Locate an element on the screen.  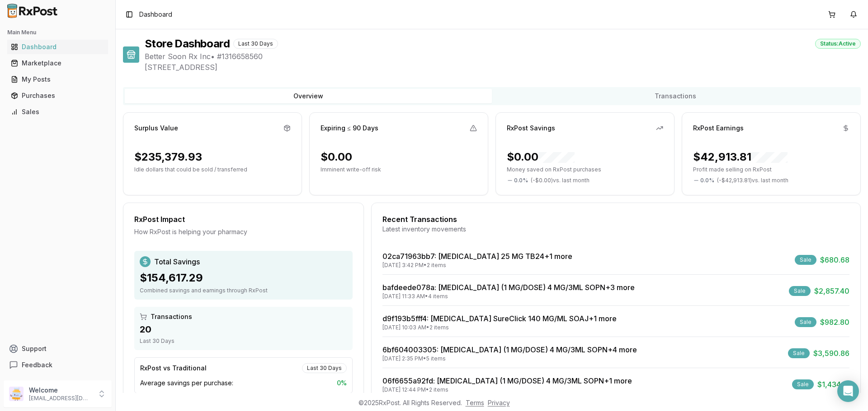
span: Better Soon Rx Inc • # 1316658560 is located at coordinates (503, 56).